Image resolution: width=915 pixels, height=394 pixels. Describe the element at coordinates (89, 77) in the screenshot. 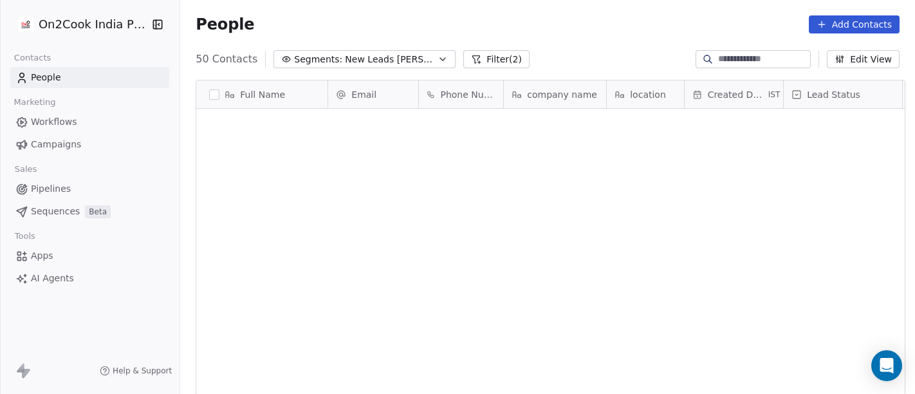

I see `a: People` at that location.